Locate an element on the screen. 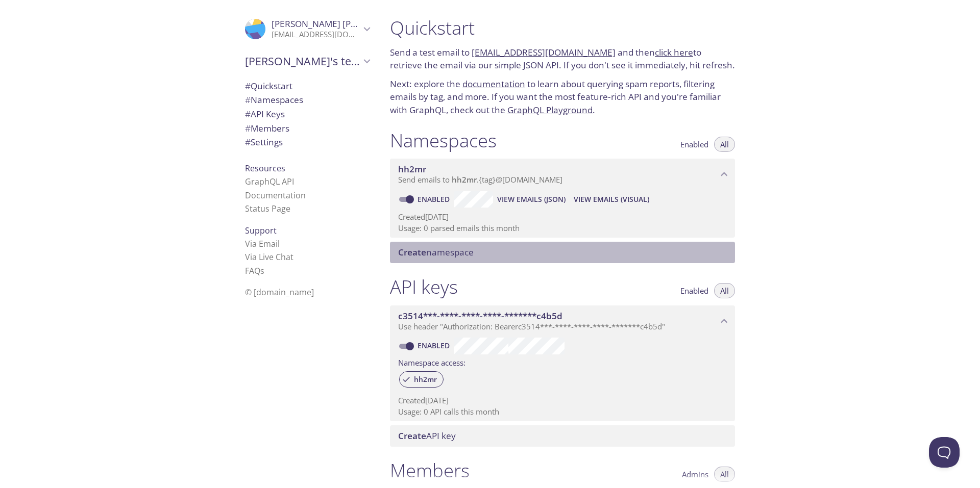 The height and width of the screenshot is (488, 980). div: Create namespace is located at coordinates (563, 252).